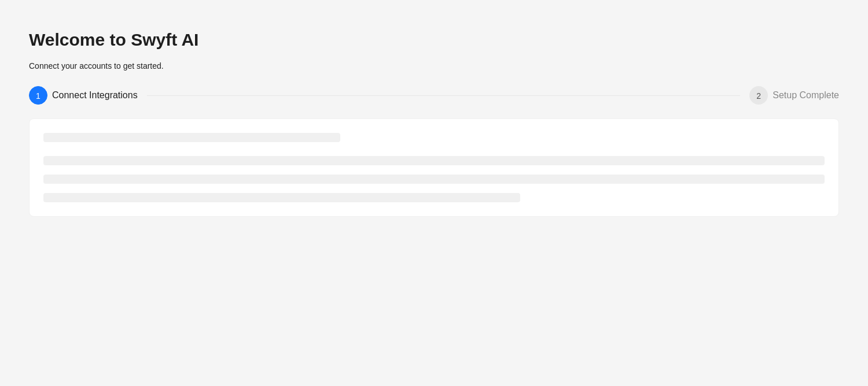 The image size is (868, 386). I want to click on span: 2, so click(758, 96).